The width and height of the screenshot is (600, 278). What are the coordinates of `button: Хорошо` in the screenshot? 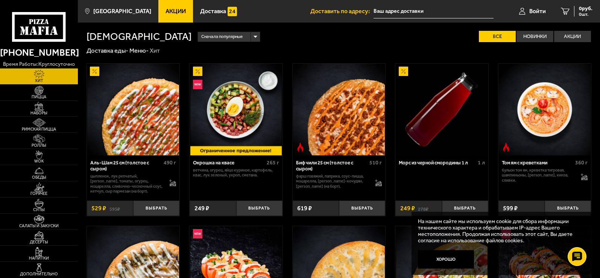 It's located at (446, 259).